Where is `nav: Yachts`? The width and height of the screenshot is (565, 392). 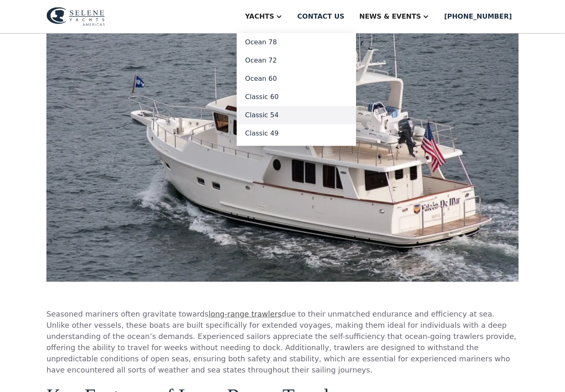
nav: Yachts is located at coordinates (296, 89).